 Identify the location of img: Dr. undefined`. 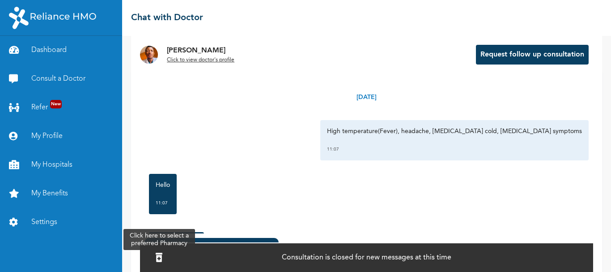
(149, 55).